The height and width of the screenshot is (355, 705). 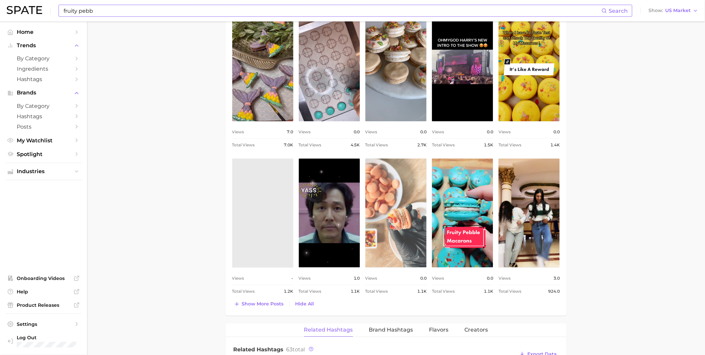 What do you see at coordinates (296, 349) in the screenshot?
I see `span: total` at bounding box center [296, 349].